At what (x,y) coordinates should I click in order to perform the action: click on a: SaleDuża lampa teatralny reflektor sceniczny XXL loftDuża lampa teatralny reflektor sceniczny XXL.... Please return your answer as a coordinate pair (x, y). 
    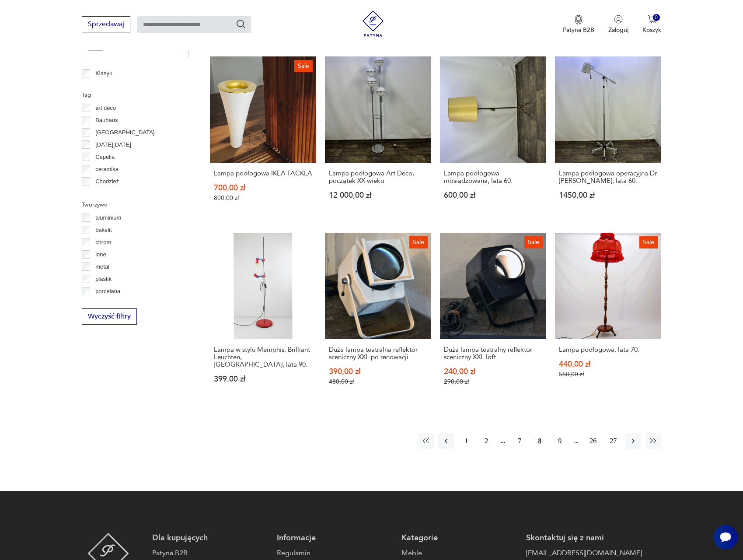
    Looking at the image, I should click on (493, 318).